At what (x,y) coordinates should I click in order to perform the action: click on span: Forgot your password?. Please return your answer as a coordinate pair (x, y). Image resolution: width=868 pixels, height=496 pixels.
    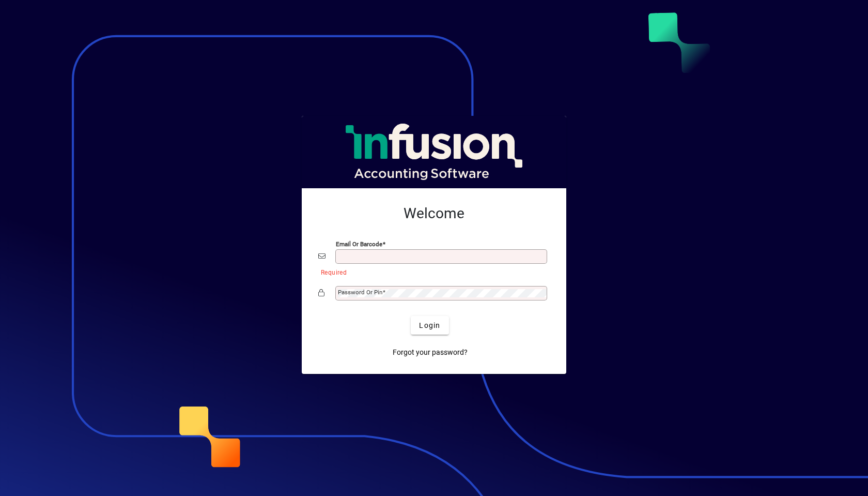
    Looking at the image, I should click on (430, 352).